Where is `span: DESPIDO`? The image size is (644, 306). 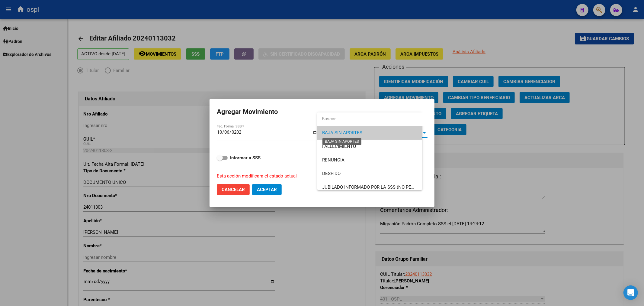 span: DESPIDO is located at coordinates (331, 173).